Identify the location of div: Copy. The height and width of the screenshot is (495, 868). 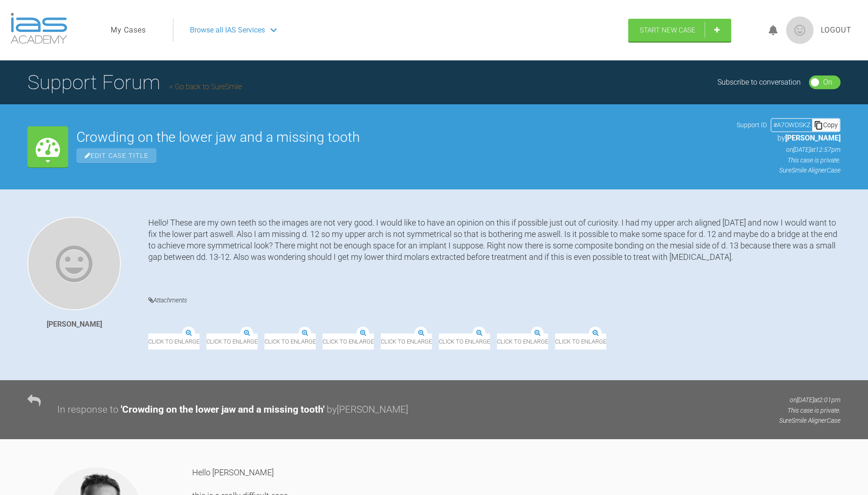
(826, 125).